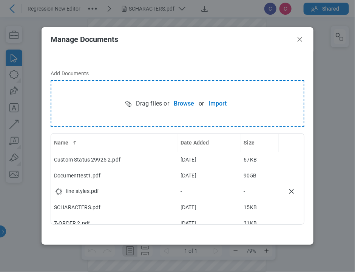 Image resolution: width=355 pixels, height=272 pixels. Describe the element at coordinates (114, 175) in the screenshot. I see `div: Documenttest1.pdf` at that location.